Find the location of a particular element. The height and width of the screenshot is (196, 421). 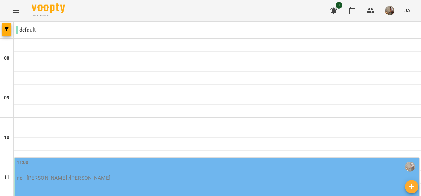

img: 064cb9cc0df9fe3f3a40f0bf741a8fe7.JPG is located at coordinates (389, 11).